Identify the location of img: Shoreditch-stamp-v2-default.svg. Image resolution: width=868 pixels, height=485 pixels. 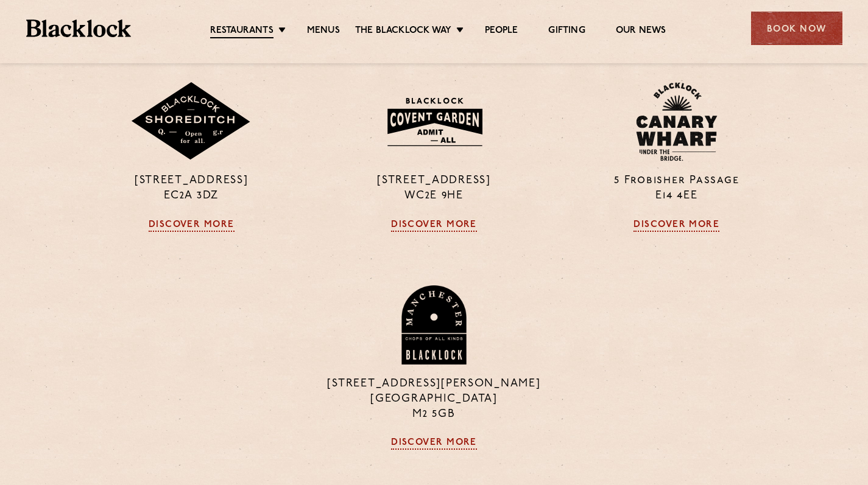
(191, 122).